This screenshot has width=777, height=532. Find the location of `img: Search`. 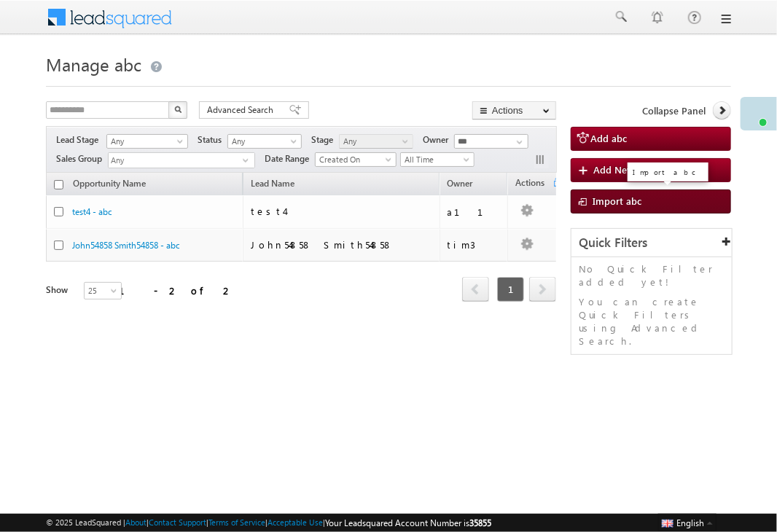

img: Search is located at coordinates (178, 109).